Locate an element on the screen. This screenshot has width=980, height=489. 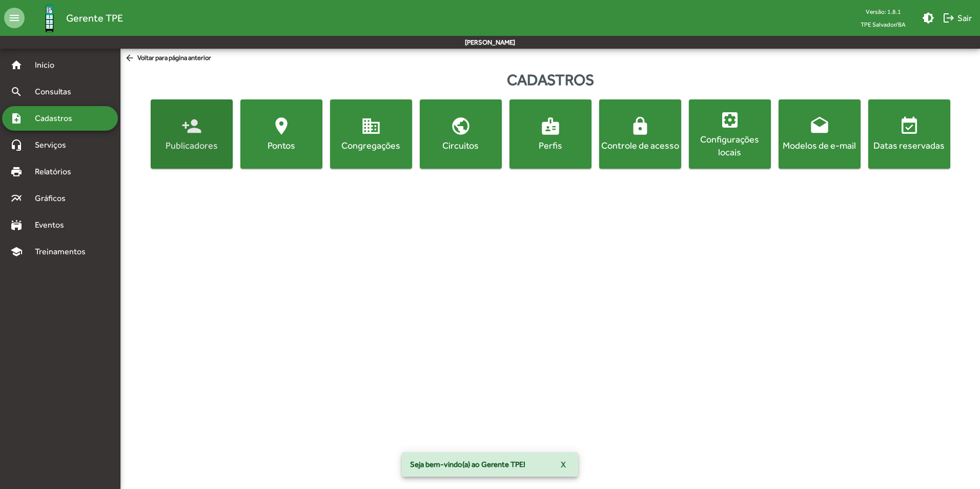
mat-icon: brightness_medium is located at coordinates (928, 18).